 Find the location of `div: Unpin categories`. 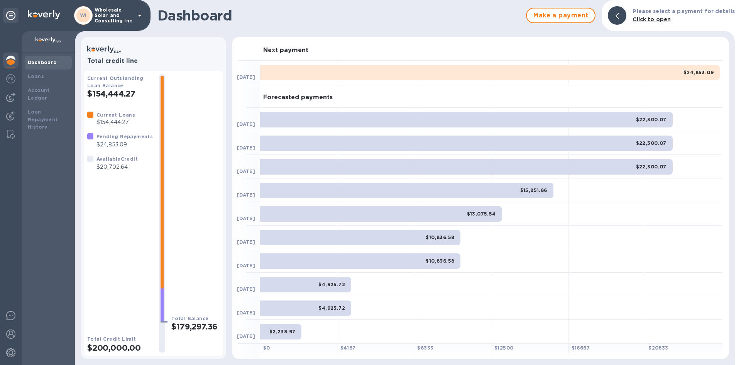

div: Unpin categories is located at coordinates (11, 15).